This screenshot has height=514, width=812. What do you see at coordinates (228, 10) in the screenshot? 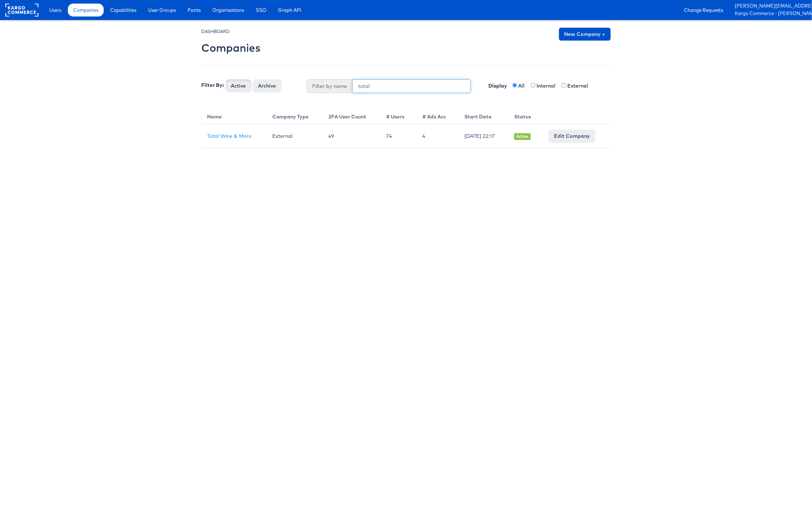
I see `span: Organisations` at bounding box center [228, 10].